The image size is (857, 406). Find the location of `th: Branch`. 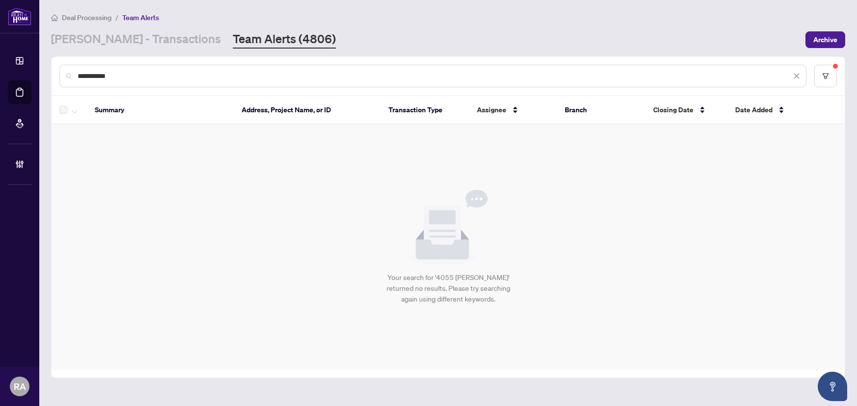

th: Branch is located at coordinates (601, 110).